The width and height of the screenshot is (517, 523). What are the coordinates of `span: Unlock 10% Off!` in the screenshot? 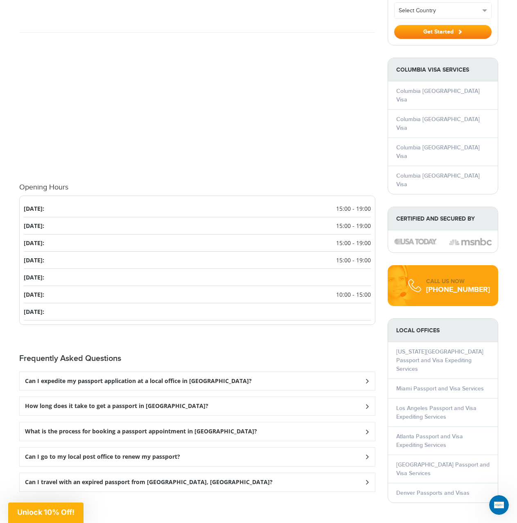 It's located at (46, 512).